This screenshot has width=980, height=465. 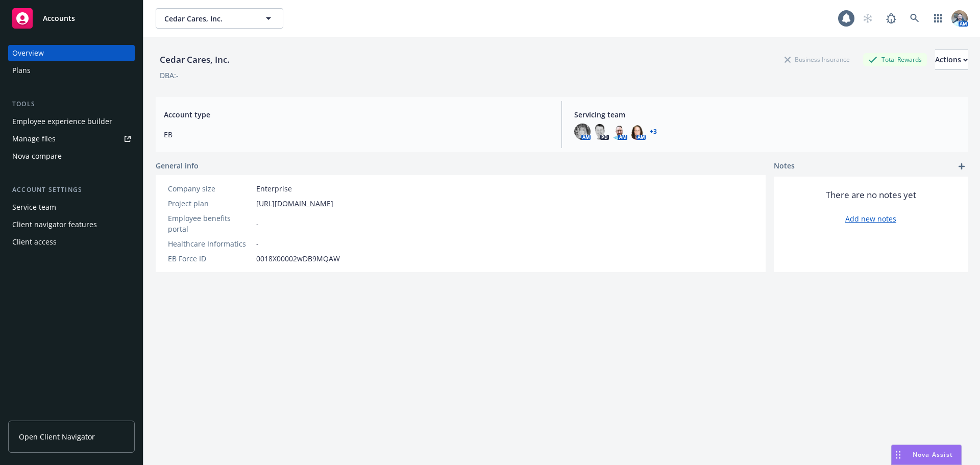 I want to click on div: Company size, so click(x=210, y=188).